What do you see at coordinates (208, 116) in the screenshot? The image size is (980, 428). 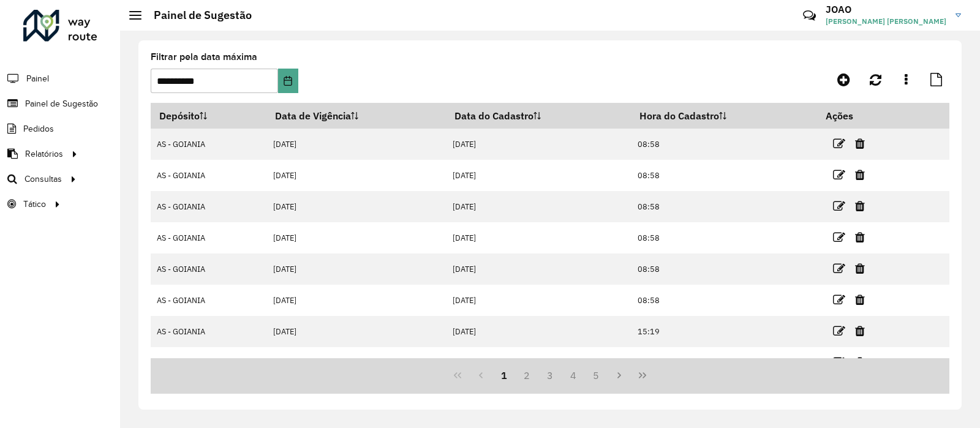 I see `th: Depósito` at bounding box center [208, 116].